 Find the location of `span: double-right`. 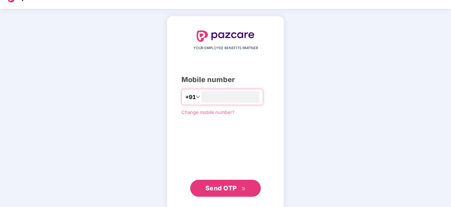

span: double-right is located at coordinates (244, 188).